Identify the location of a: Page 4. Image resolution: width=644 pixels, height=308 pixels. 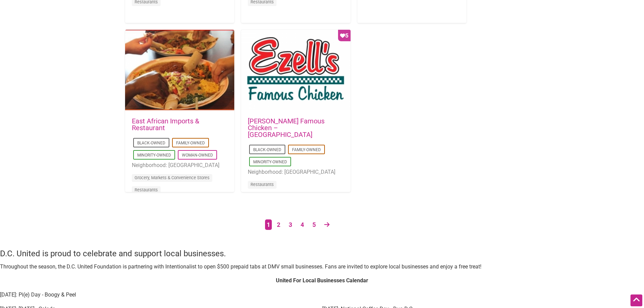
(302, 225).